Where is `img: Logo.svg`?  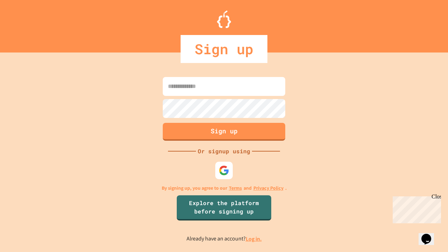 img: Logo.svg is located at coordinates (224, 19).